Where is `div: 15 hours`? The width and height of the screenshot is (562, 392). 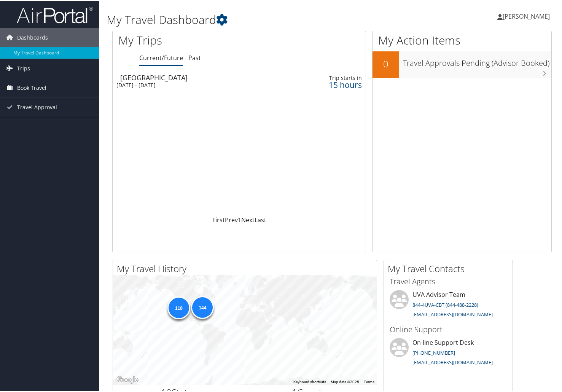 div: 15 hours is located at coordinates (334, 84).